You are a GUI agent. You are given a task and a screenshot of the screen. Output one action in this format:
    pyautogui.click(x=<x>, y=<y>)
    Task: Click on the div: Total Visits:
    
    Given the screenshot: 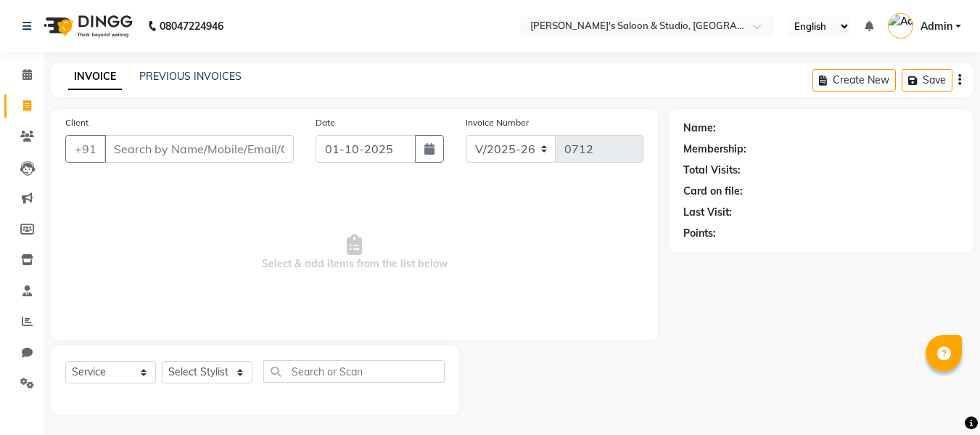 What is the action you would take?
    pyautogui.click(x=711, y=170)
    